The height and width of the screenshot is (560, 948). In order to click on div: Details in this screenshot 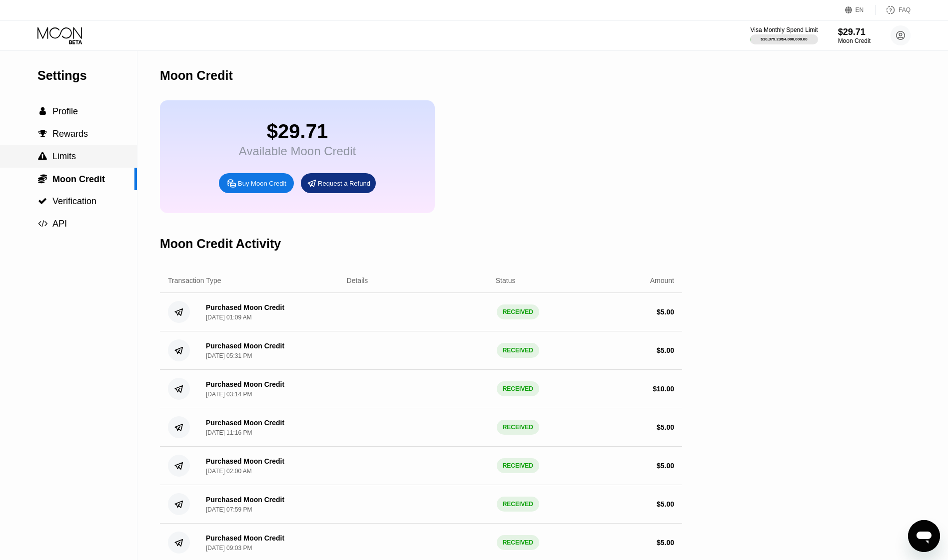, I will do `click(357, 281)`.